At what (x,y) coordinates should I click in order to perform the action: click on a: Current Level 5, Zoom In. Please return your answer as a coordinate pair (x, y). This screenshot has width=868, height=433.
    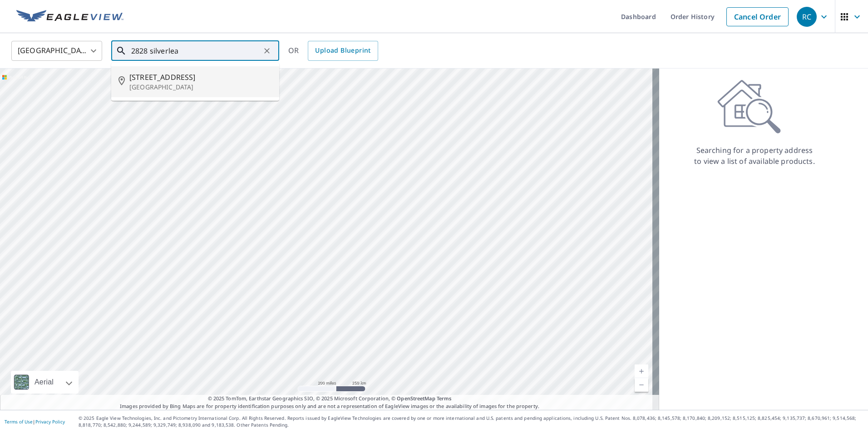
    Looking at the image, I should click on (641, 371).